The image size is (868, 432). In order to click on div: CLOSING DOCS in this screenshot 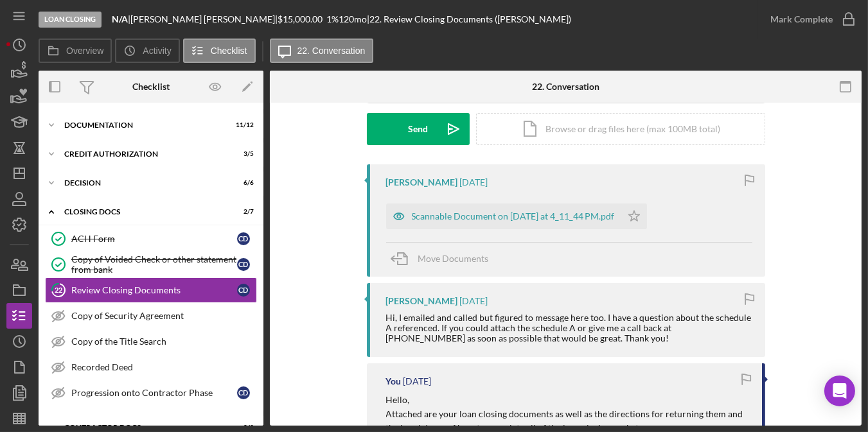, I will do `click(143, 212)`.